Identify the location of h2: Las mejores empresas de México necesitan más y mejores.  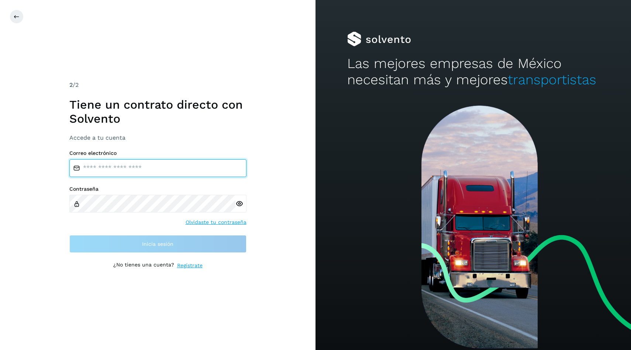
(474, 72).